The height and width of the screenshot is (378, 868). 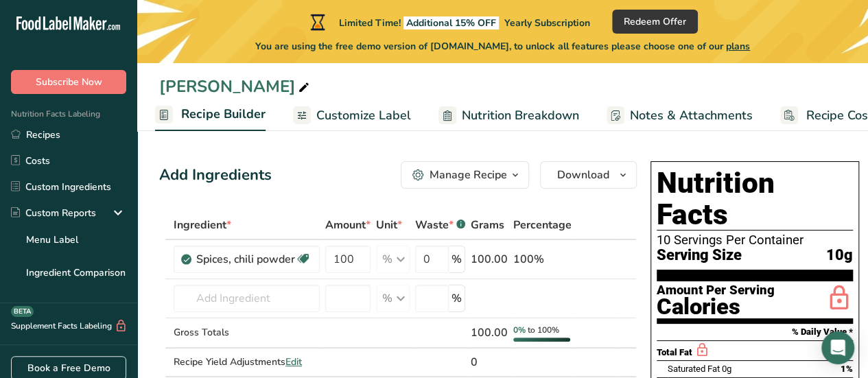 I want to click on span: Percentage, so click(x=542, y=225).